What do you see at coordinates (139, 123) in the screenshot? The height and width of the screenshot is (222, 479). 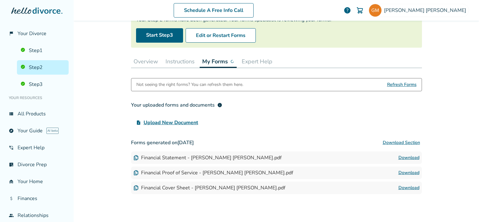 I see `span: upload_file` at bounding box center [139, 123].